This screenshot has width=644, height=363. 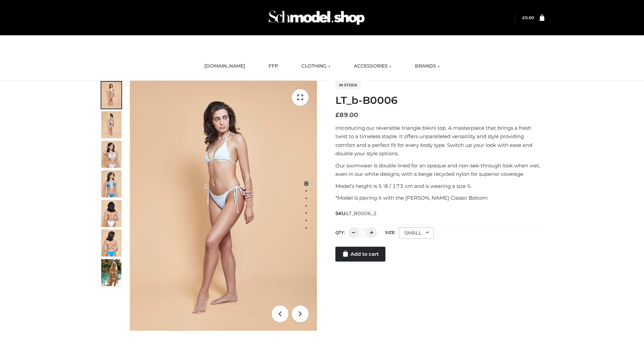 What do you see at coordinates (428, 66) in the screenshot?
I see `a: BRANDS` at bounding box center [428, 66].